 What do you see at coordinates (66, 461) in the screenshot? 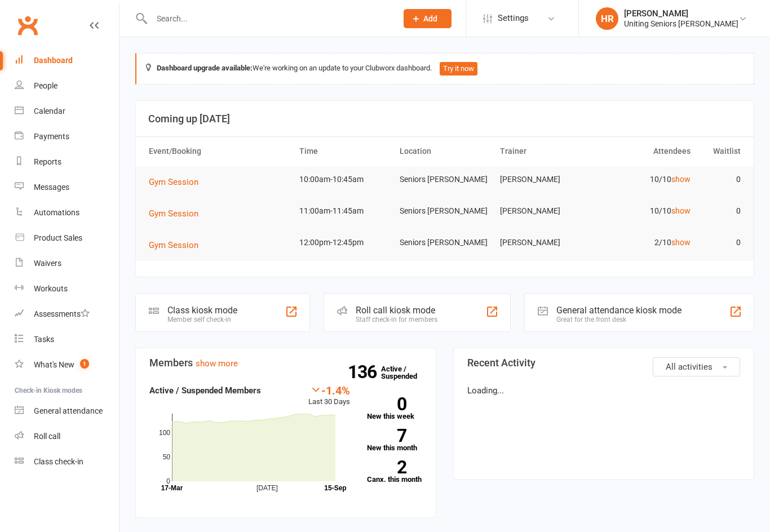
I see `a: Class kiosk mode` at bounding box center [66, 461].